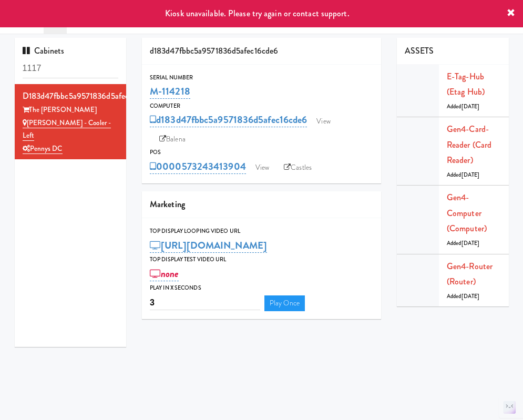 The width and height of the screenshot is (523, 420). Describe the element at coordinates (198, 167) in the screenshot. I see `a: 0000573243413904` at that location.